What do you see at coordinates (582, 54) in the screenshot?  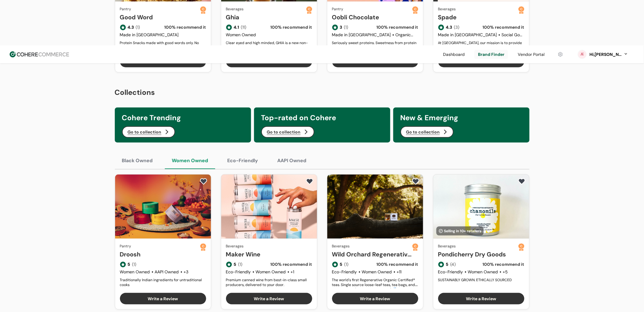 I see `svg: 0 percent` at bounding box center [582, 54].